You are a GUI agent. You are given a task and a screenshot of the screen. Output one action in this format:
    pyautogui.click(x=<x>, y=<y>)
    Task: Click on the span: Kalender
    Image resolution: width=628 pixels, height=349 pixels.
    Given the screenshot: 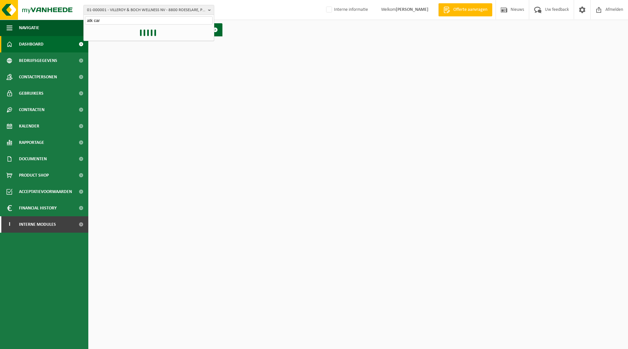 What is the action you would take?
    pyautogui.click(x=29, y=126)
    